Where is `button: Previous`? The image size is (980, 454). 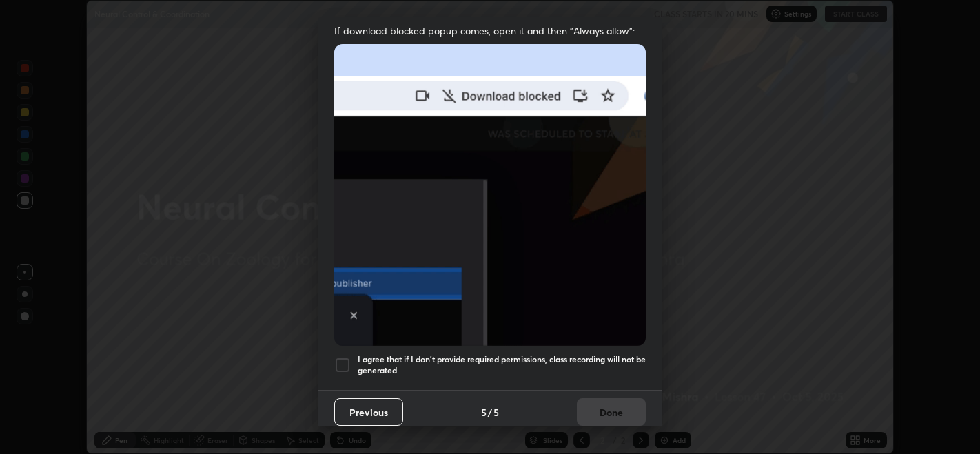 button: Previous is located at coordinates (368, 412).